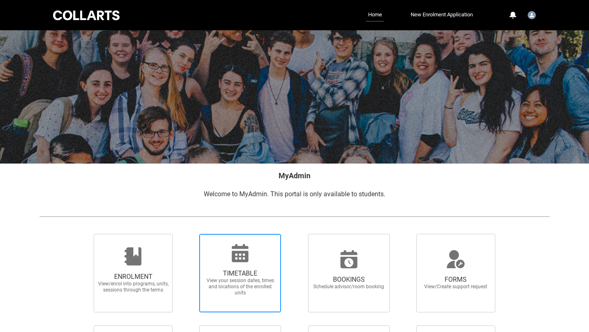 The height and width of the screenshot is (332, 589). I want to click on a: New Enrolment Application, so click(442, 15).